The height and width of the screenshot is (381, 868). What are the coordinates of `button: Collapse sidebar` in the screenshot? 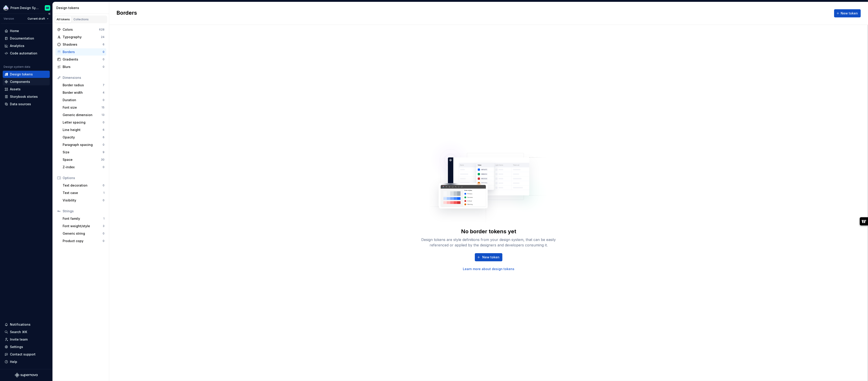 It's located at (49, 14).